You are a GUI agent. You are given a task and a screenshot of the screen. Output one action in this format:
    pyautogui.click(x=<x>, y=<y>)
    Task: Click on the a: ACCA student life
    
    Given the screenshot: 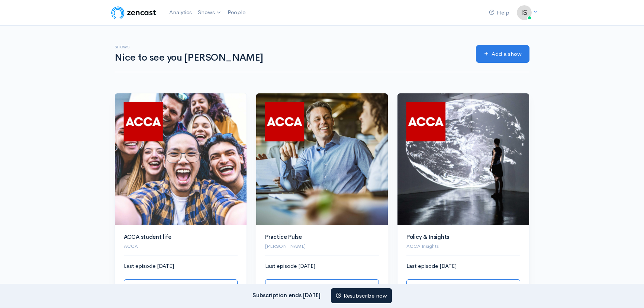 What is the action you would take?
    pyautogui.click(x=148, y=237)
    